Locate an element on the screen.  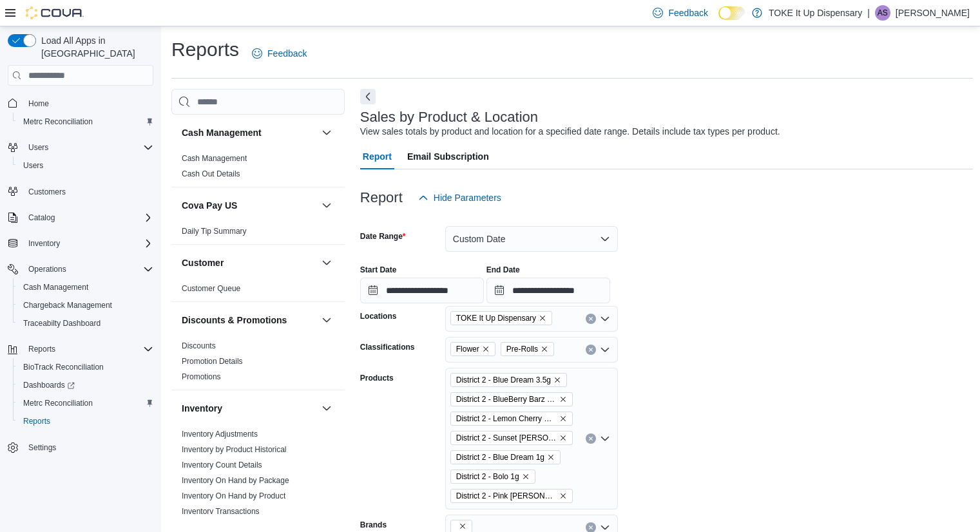
h3: Cash Management is located at coordinates (222, 132).